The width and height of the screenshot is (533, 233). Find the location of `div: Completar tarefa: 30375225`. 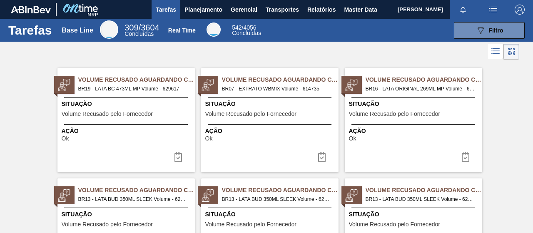

div: Completar tarefa: 30375225 is located at coordinates (178, 157).